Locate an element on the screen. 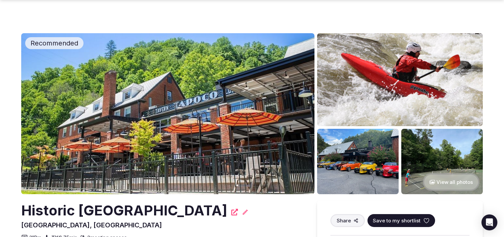  div: Recommended is located at coordinates (54, 43).